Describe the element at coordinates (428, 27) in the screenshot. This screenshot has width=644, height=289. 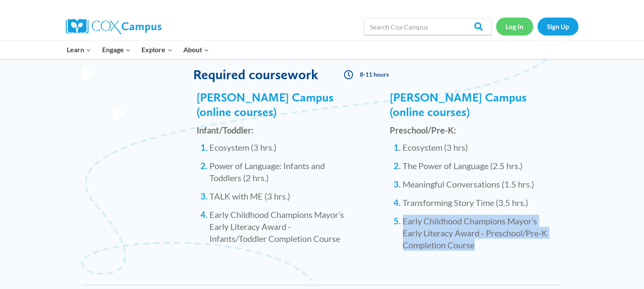
I see `input: Search Cox Campus` at that location.